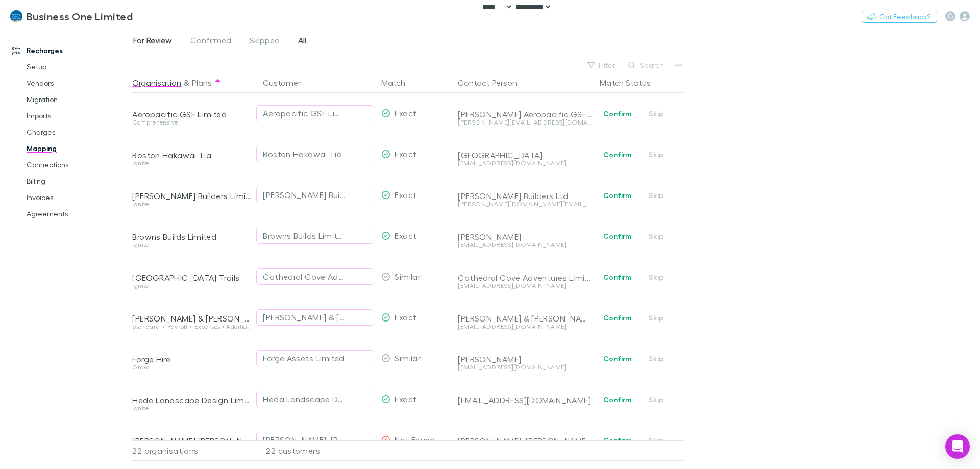  I want to click on h3: Business One Limited, so click(79, 16).